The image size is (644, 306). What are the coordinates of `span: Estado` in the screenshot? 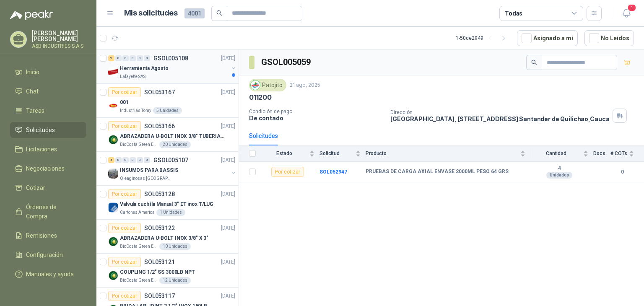 It's located at (284, 153).